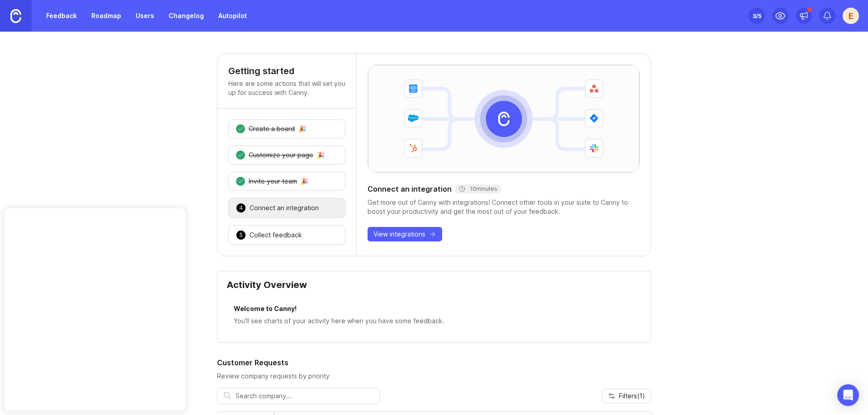 The image size is (868, 415). I want to click on button: E, so click(851, 16).